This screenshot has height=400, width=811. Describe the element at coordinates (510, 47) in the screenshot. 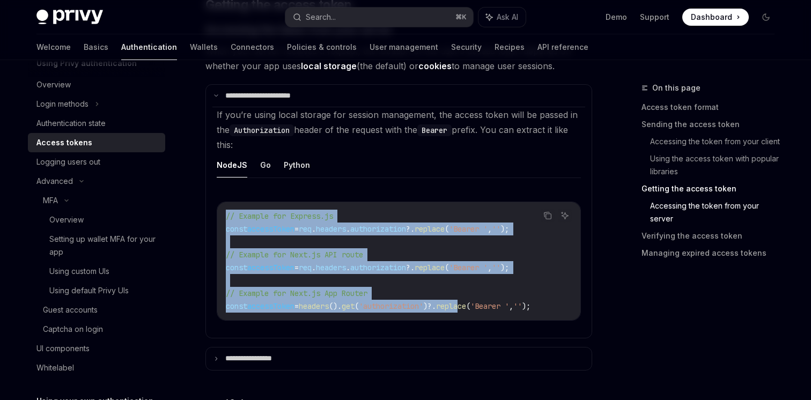

I see `a: Recipes` at that location.